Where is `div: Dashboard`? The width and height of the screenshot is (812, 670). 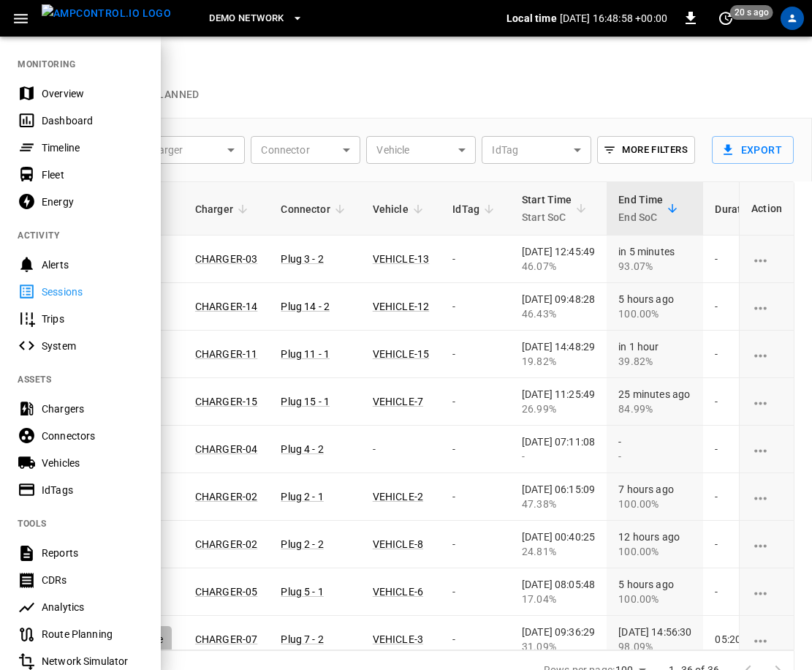 div: Dashboard is located at coordinates (92, 121).